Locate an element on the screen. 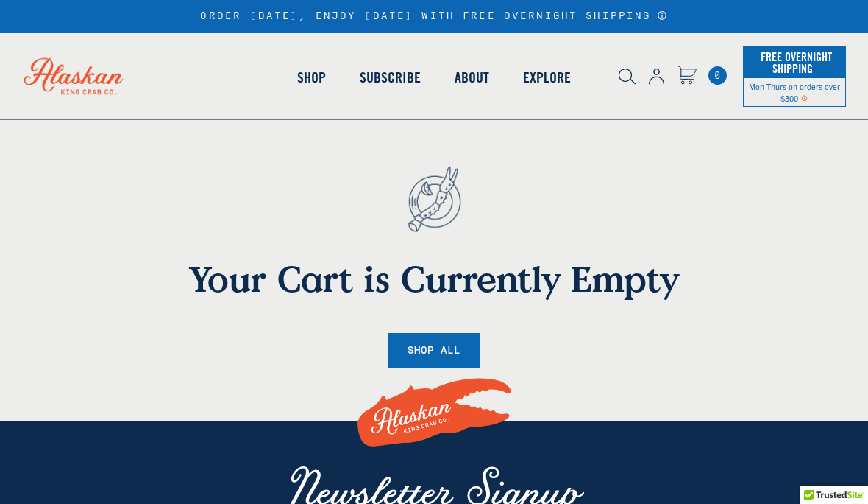 Image resolution: width=868 pixels, height=504 pixels. img: Alaskan King Crab Co. Logo is located at coordinates (434, 412).